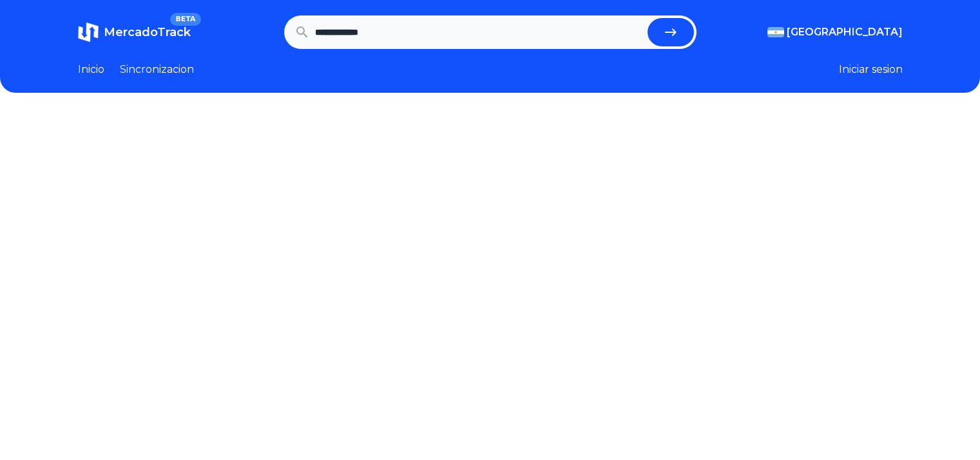 Image resolution: width=980 pixels, height=460 pixels. I want to click on img: Argentina, so click(776, 32).